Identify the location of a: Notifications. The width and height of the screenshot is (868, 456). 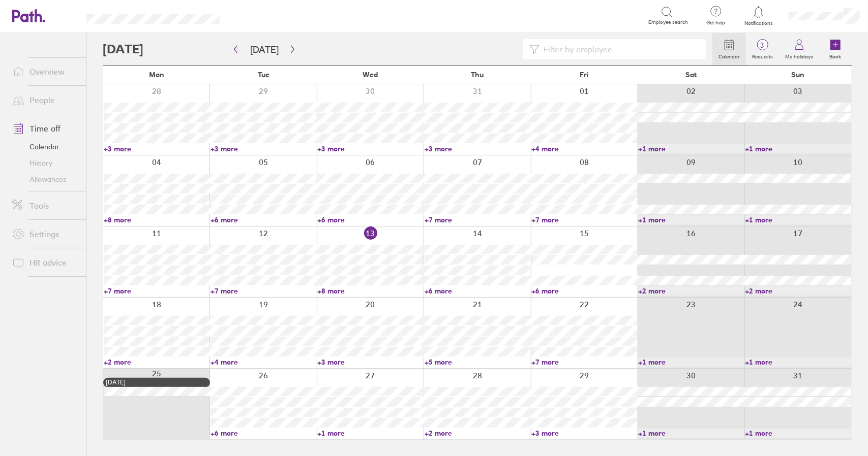
(759, 16).